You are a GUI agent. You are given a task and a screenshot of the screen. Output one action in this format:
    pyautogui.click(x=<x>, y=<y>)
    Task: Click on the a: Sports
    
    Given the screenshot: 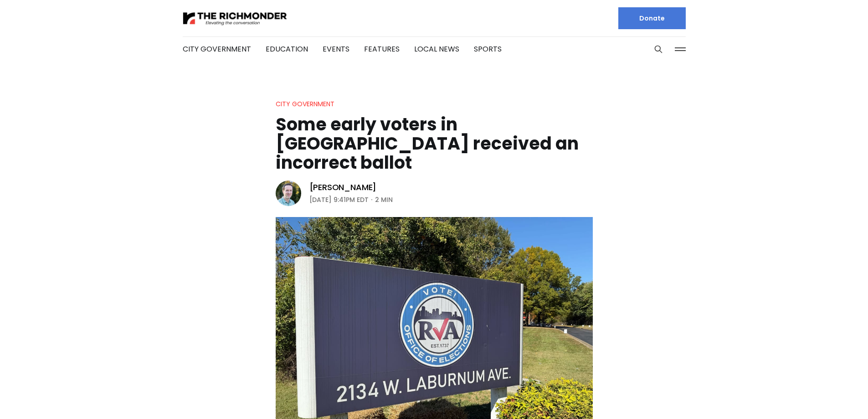 What is the action you would take?
    pyautogui.click(x=487, y=48)
    